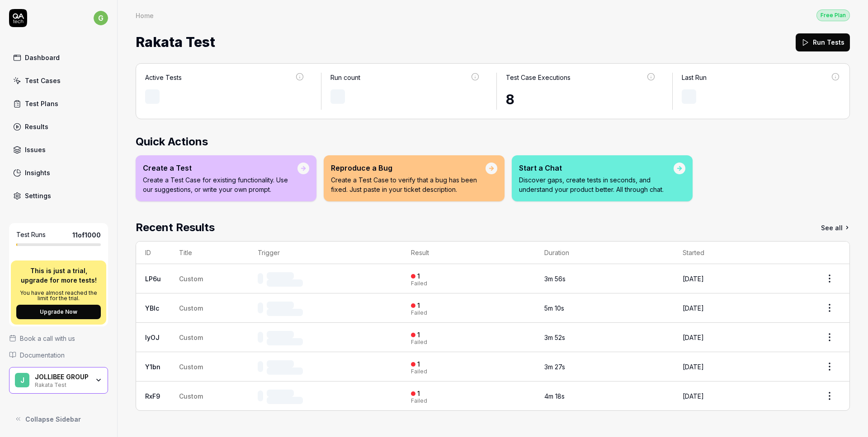 This screenshot has width=868, height=437. I want to click on a: Settings, so click(58, 196).